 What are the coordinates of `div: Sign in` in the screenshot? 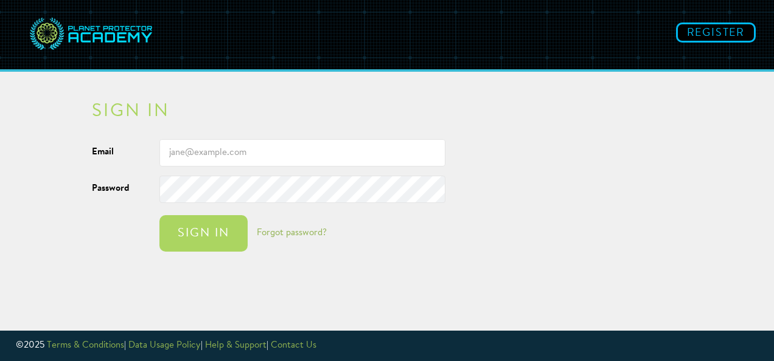 It's located at (203, 234).